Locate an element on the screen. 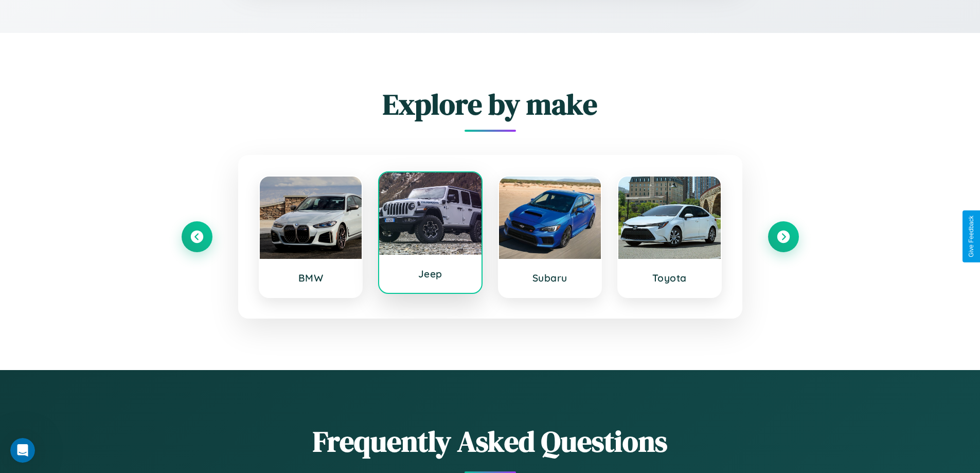  h2: Explore by make is located at coordinates (490, 104).